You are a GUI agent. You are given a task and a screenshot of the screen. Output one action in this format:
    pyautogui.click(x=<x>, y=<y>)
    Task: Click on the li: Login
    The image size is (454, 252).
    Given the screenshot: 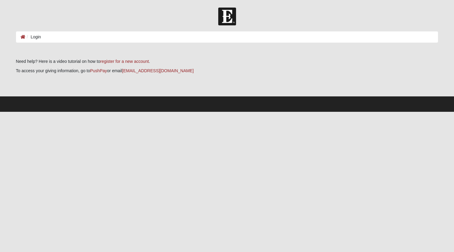 What is the action you would take?
    pyautogui.click(x=33, y=37)
    